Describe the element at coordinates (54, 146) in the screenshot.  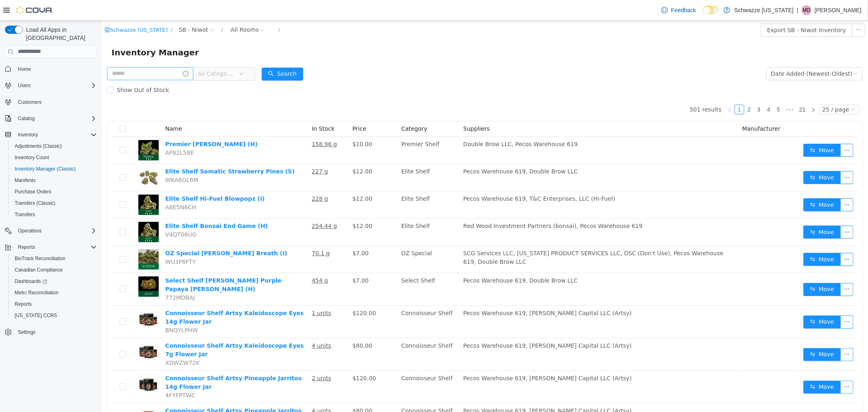
I see `button: Adjustments (Classic)` at that location.